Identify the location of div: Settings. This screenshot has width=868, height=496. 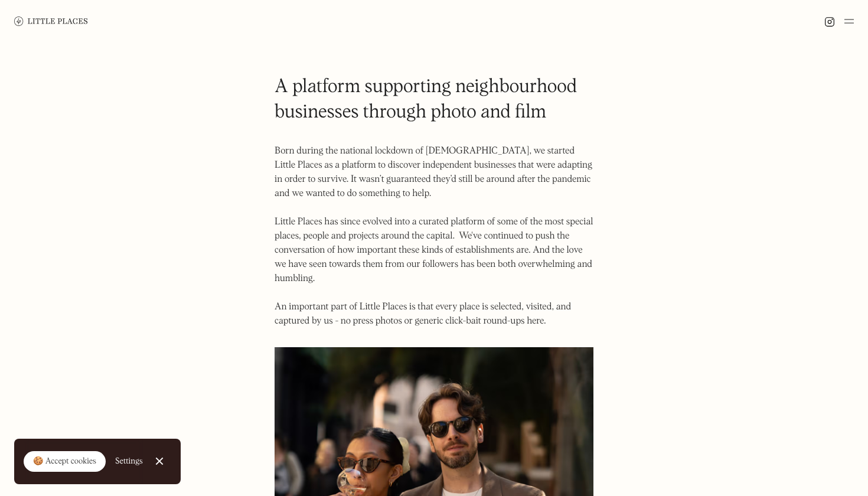
(129, 461).